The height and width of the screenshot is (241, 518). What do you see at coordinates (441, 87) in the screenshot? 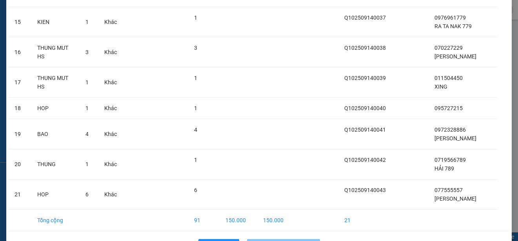
I see `span: XING` at bounding box center [441, 87].